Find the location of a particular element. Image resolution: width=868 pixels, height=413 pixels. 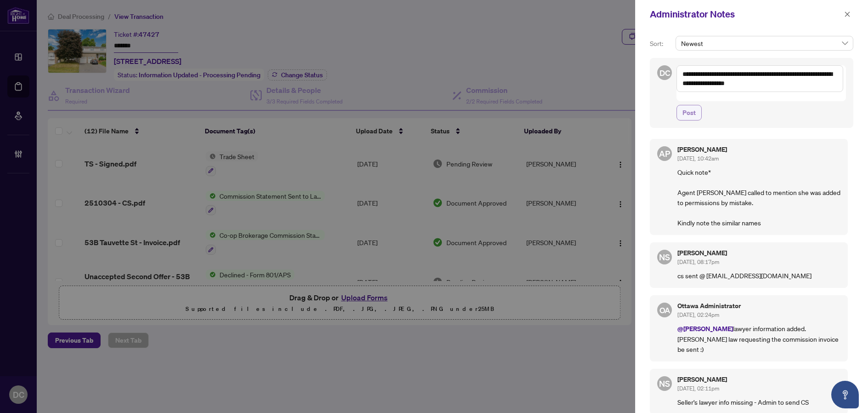

p: Seller's lawyer info missing - Admin to send CS is located at coordinates (759, 401).